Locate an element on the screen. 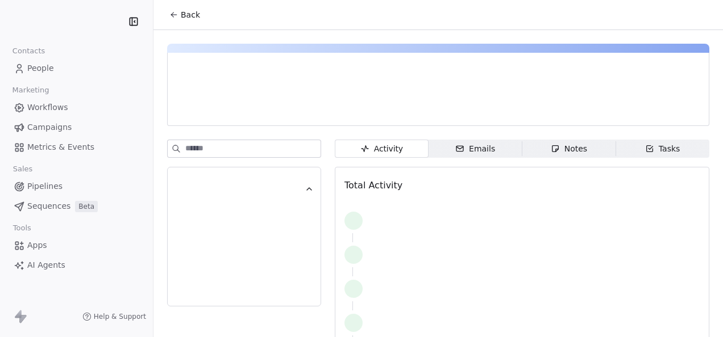  a: AI Agents is located at coordinates (76, 265).